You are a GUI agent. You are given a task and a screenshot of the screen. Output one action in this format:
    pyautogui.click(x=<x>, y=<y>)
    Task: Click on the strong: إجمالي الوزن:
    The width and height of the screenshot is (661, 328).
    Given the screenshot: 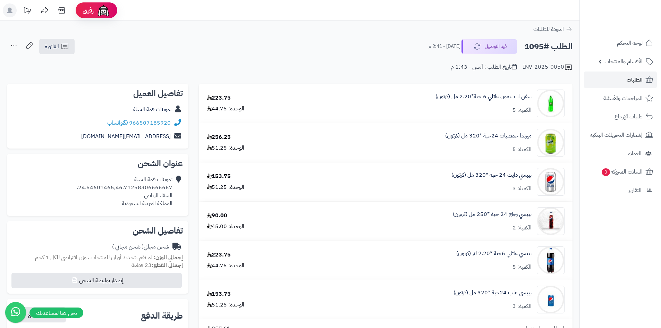 What is the action you would take?
    pyautogui.click(x=168, y=258)
    